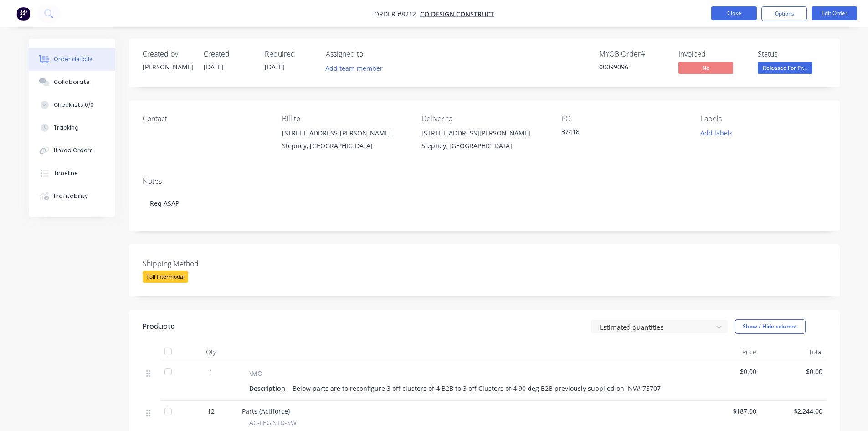  I want to click on button: Edit Order, so click(834, 13).